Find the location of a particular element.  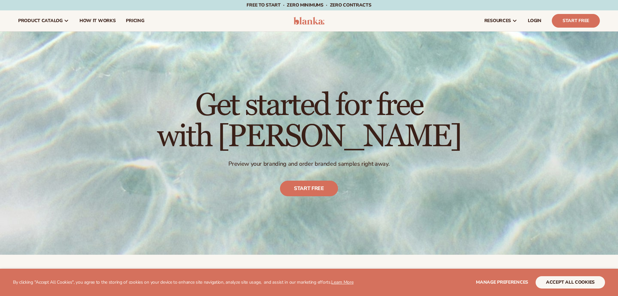

button: Manage preferences is located at coordinates (502, 282).